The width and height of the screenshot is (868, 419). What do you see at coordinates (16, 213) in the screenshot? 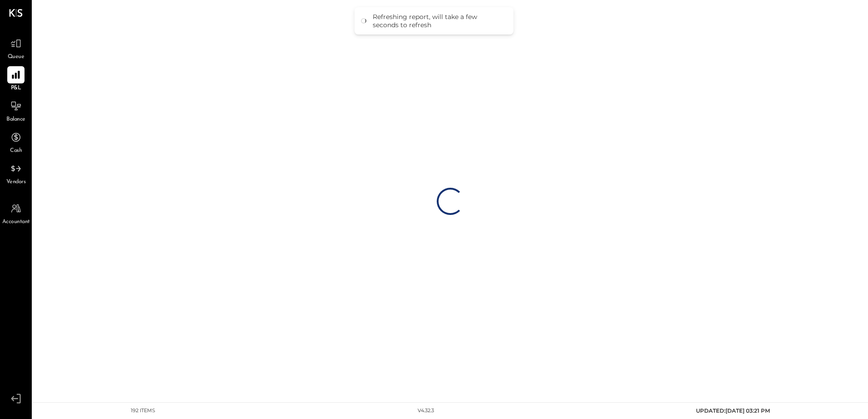
I see `a: Accountant` at bounding box center [16, 213].